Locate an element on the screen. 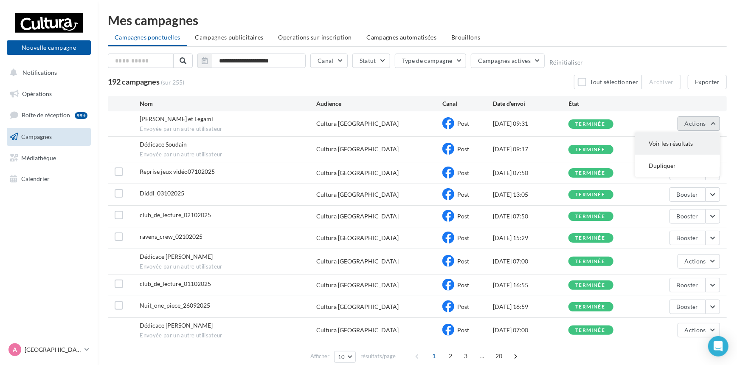 The width and height of the screenshot is (737, 365). span: Opérations is located at coordinates (37, 93).